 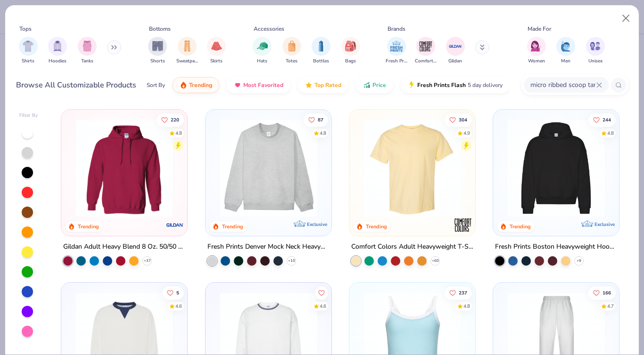 What do you see at coordinates (397, 29) in the screenshot?
I see `div: Brands` at bounding box center [397, 29].